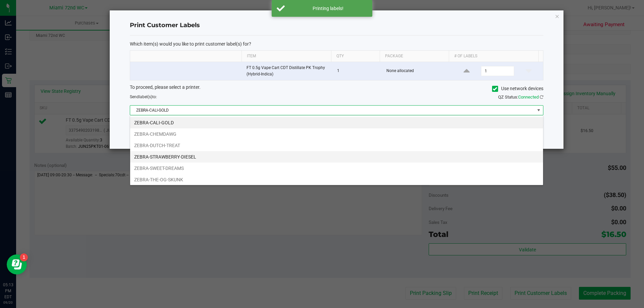 The image size is (644, 308). I want to click on td: None allocated, so click(417, 71).